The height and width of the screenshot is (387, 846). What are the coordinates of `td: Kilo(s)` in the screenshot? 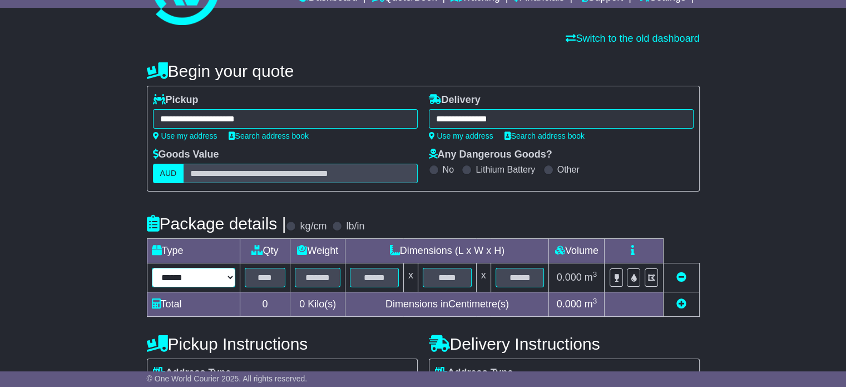 It's located at (318, 304).